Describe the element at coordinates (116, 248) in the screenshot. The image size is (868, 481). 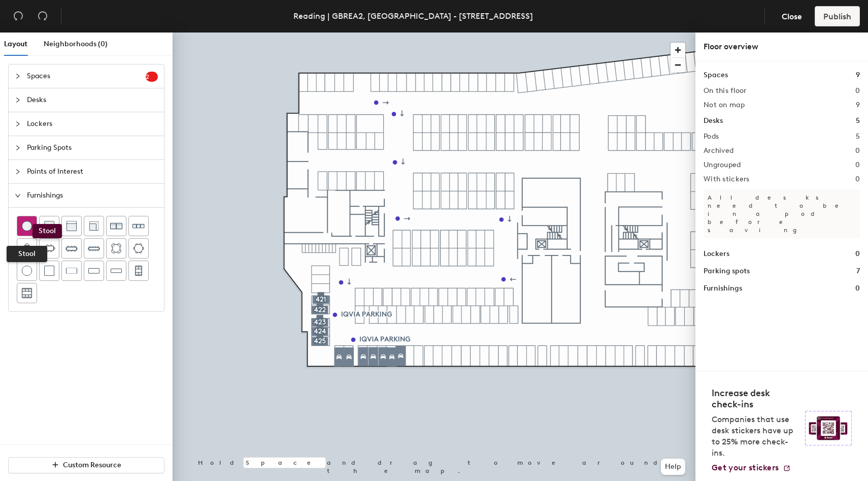
I see `img: Four seat round table` at that location.